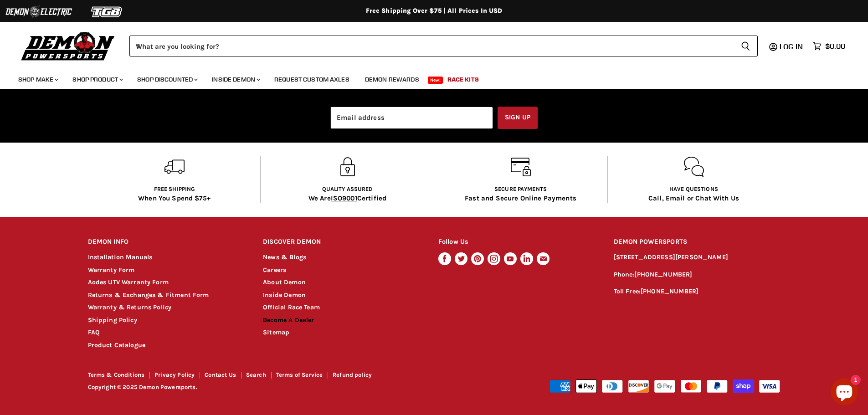  Describe the element at coordinates (348, 189) in the screenshot. I see `span: Quality Assured` at that location.